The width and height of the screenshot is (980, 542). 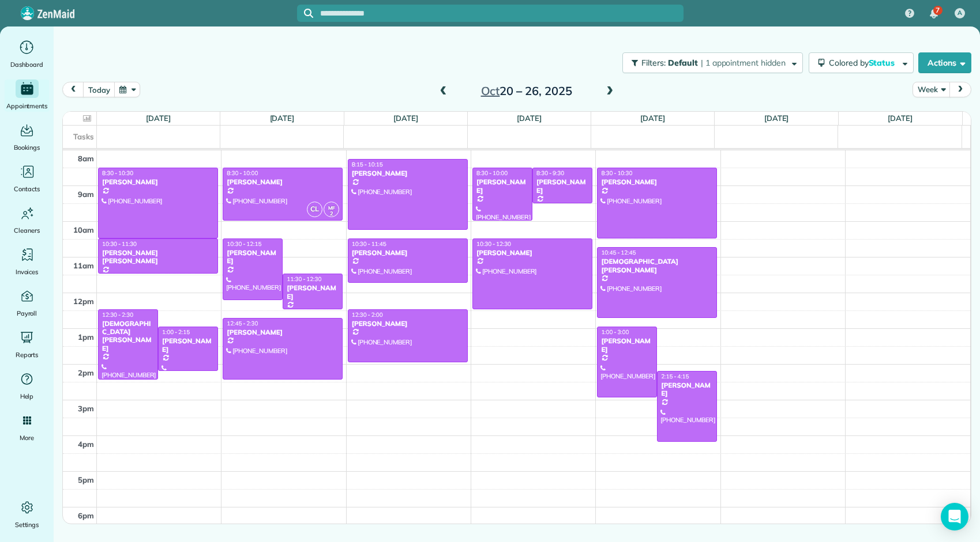 What do you see at coordinates (27, 355) in the screenshot?
I see `span: Reports` at bounding box center [27, 355].